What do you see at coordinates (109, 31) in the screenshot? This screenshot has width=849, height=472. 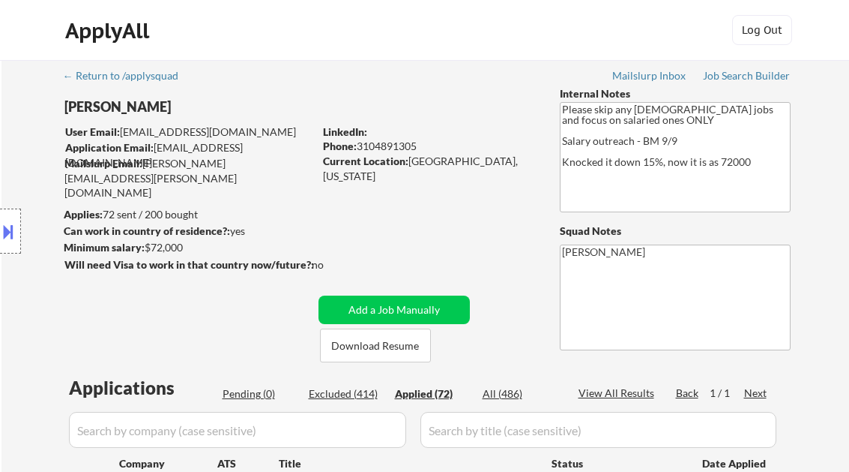 I see `div: ApplyAll` at bounding box center [109, 31].